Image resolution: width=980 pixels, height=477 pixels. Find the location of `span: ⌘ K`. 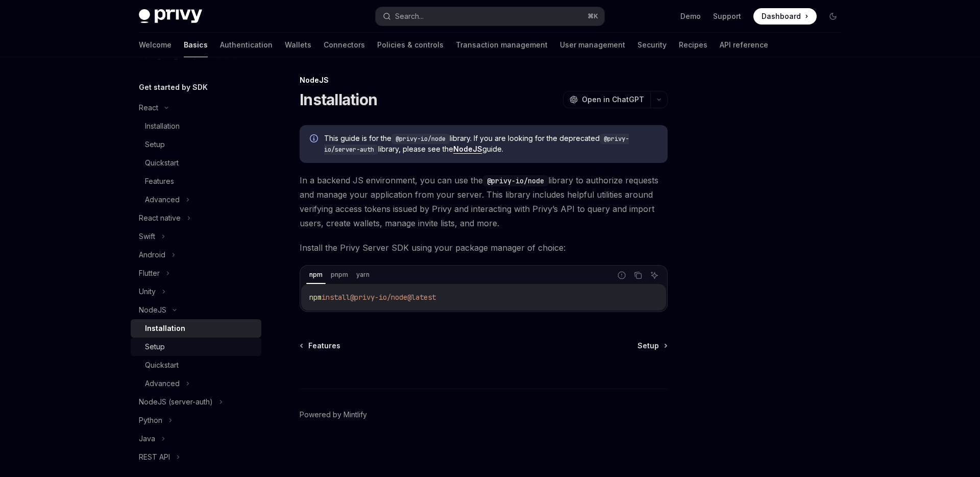

span: ⌘ K is located at coordinates (593, 16).